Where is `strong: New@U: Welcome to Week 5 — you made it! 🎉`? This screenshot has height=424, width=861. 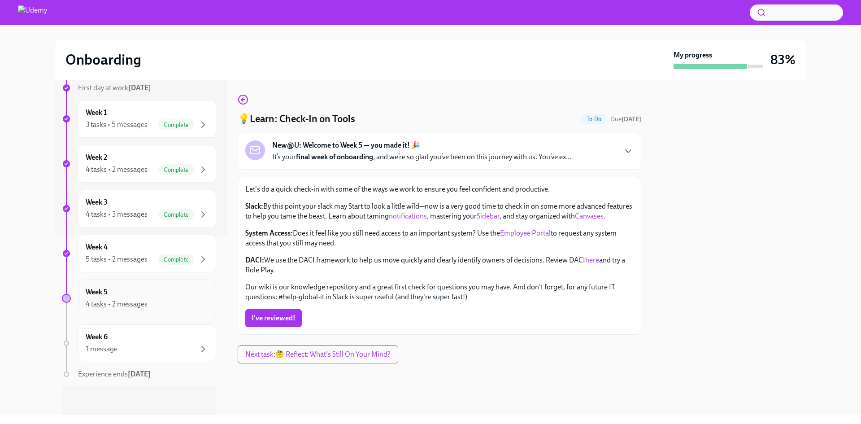 strong: New@U: Welcome to Week 5 — you made it! 🎉 is located at coordinates (346, 145).